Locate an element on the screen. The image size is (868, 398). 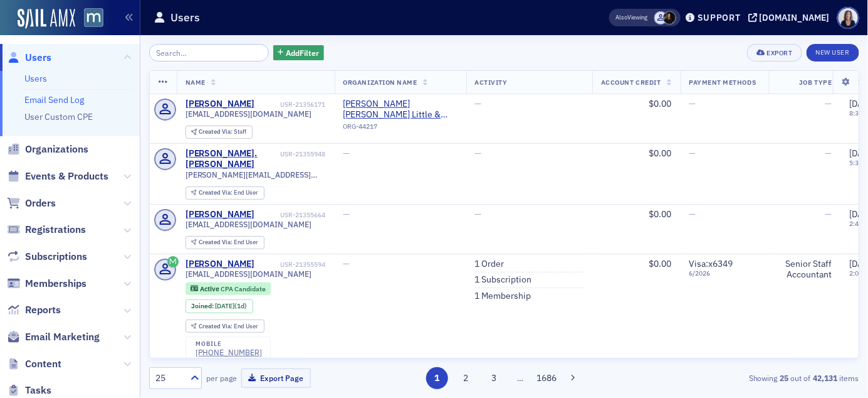
a: SailAMX is located at coordinates (46, 19).